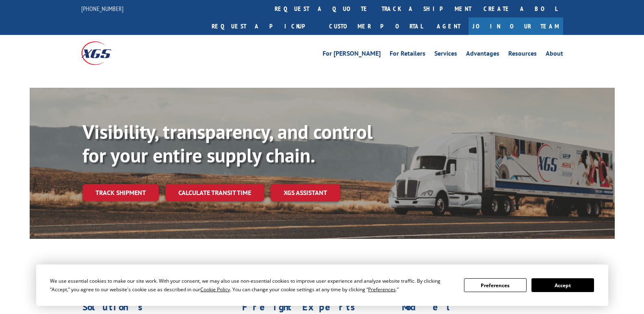 The height and width of the screenshot is (314, 644). I want to click on a: For Retailers, so click(407, 55).